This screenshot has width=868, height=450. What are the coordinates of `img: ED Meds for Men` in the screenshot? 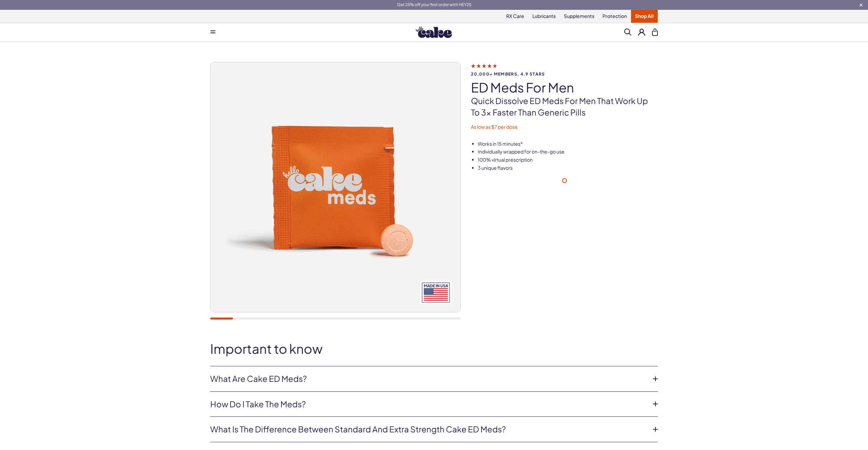 It's located at (336, 187).